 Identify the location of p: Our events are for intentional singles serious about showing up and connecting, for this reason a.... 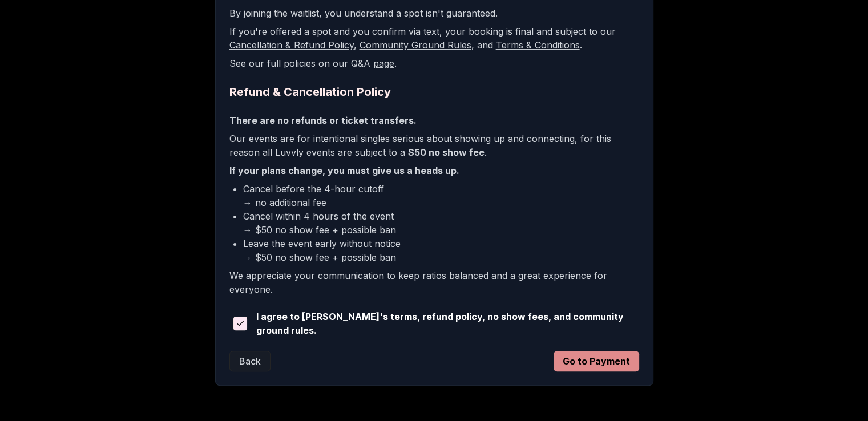
(434, 145).